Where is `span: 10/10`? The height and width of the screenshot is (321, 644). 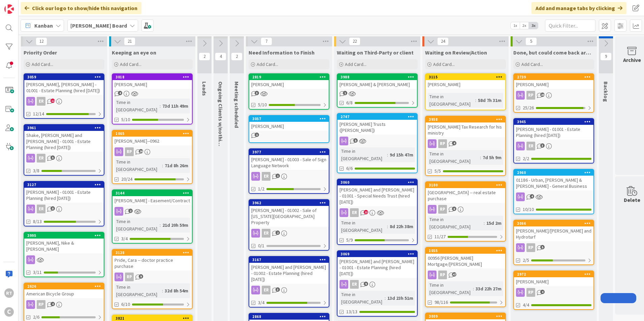
span: 10/10 is located at coordinates (529, 209).